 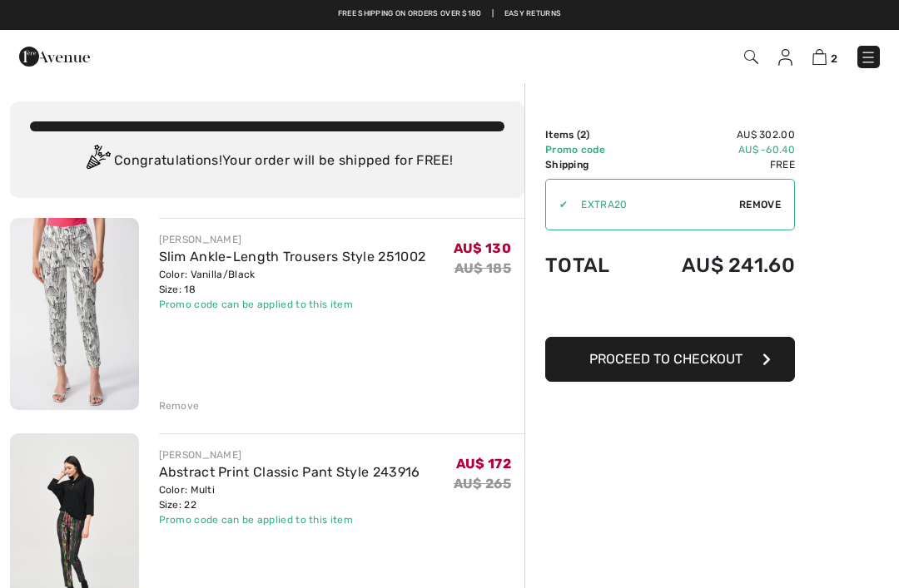 What do you see at coordinates (179, 406) in the screenshot?
I see `div: Remove` at bounding box center [179, 406].